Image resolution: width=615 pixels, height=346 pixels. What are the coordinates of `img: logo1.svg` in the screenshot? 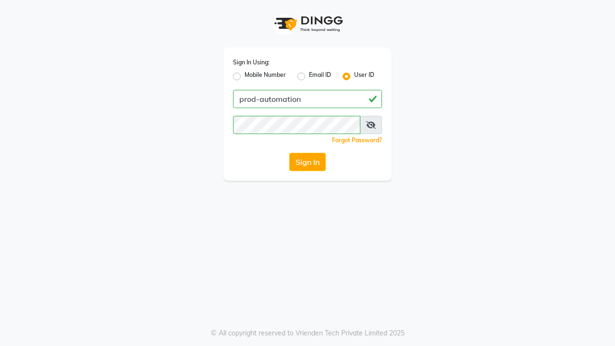 It's located at (307, 24).